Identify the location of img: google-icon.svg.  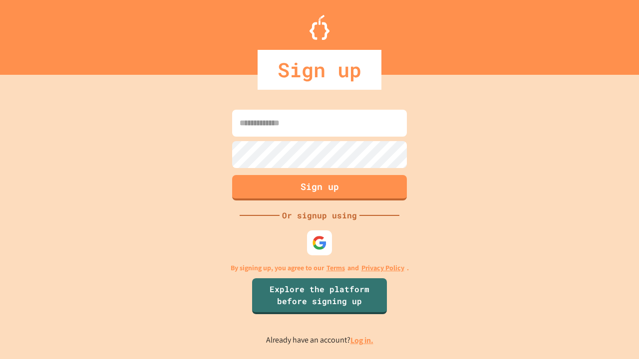
(320, 243).